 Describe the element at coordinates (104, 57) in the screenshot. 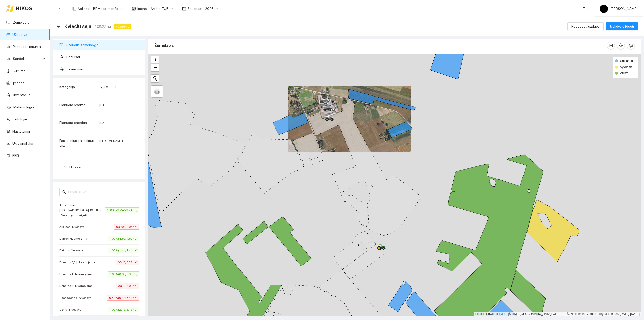

I see `span: Resursai` at that location.